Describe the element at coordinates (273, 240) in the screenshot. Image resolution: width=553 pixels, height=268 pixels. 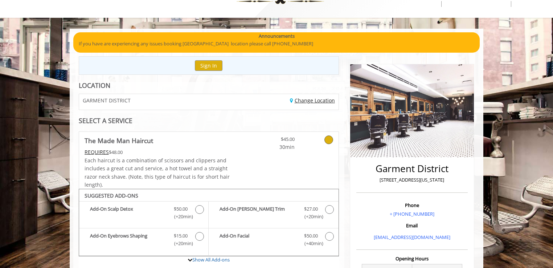
I see `label: Add-On Facial` at that location.